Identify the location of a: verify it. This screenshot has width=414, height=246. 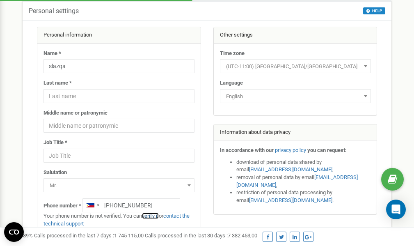
(150, 215).